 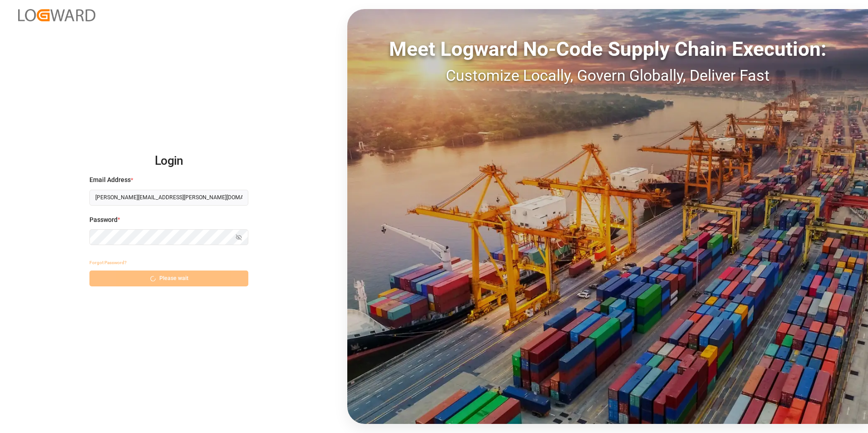 What do you see at coordinates (56, 15) in the screenshot?
I see `img: Logward_new_orange.png` at bounding box center [56, 15].